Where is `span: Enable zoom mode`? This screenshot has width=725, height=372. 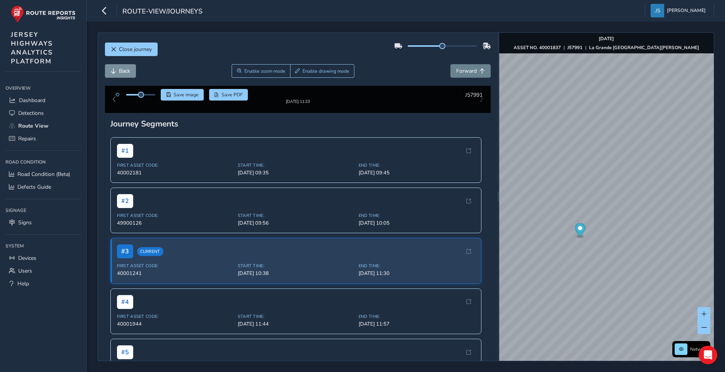 span: Enable zoom mode is located at coordinates (265, 71).